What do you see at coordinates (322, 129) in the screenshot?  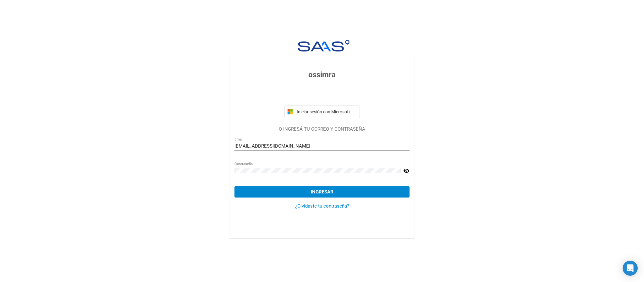 I see `p: O INGRESÁ TU CORREO Y CONTRASEÑA` at bounding box center [322, 129].